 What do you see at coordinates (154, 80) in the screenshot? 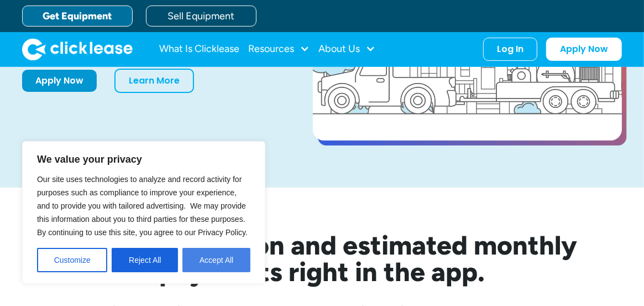
I see `a: Learn More` at bounding box center [154, 80].